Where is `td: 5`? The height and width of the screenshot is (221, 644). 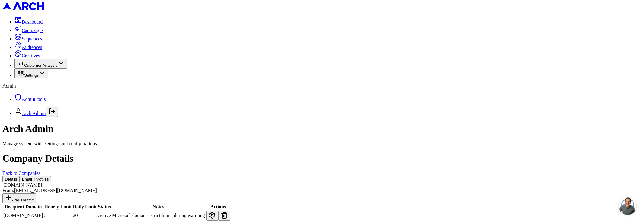
td: 5 is located at coordinates (58, 215).